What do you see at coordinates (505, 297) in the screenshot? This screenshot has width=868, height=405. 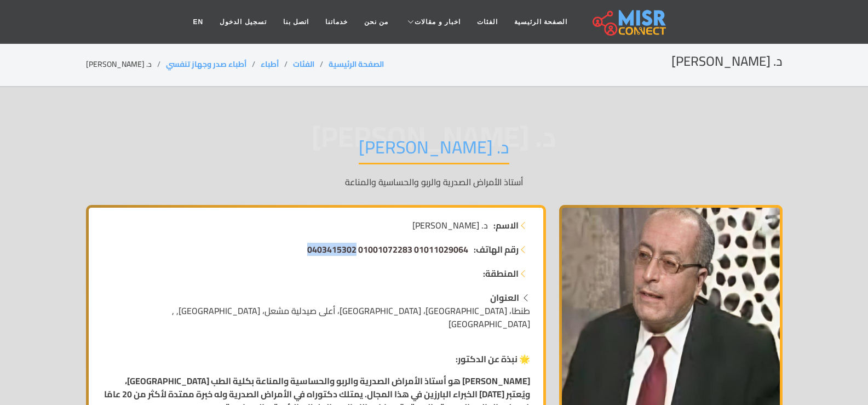 I see `strong: العنوان` at bounding box center [505, 297].